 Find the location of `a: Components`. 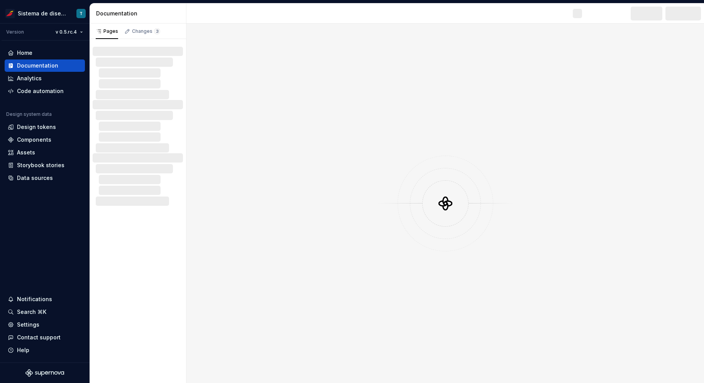

a: Components is located at coordinates (45, 140).